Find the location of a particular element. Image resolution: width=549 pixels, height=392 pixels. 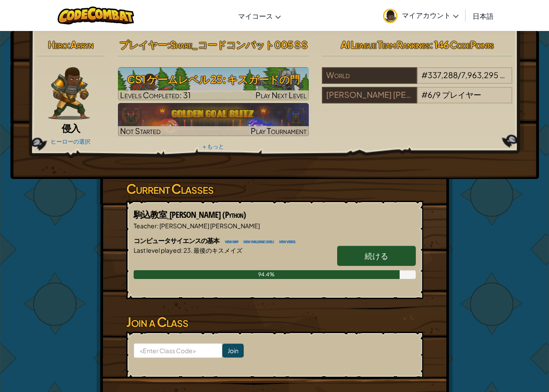

a: マイアカウント is located at coordinates (421, 15).